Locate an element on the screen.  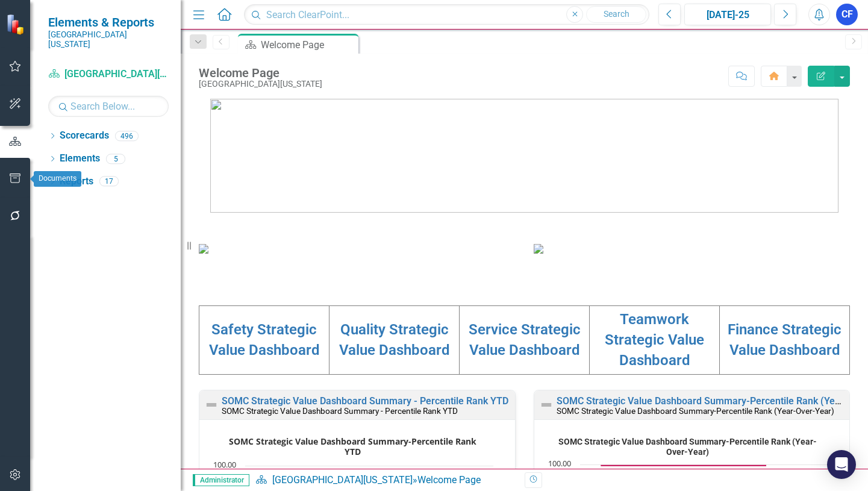
text: SOMC Strategic Value Dashboard Summary-Percentile Rank YTD is located at coordinates (353, 447).